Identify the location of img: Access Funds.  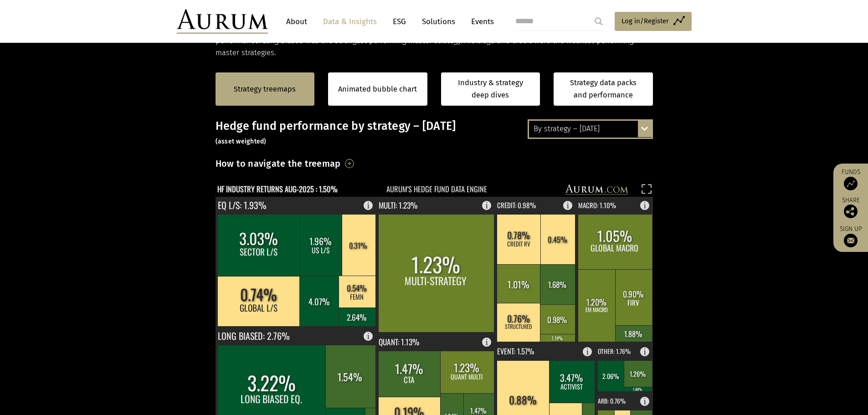
(851, 184).